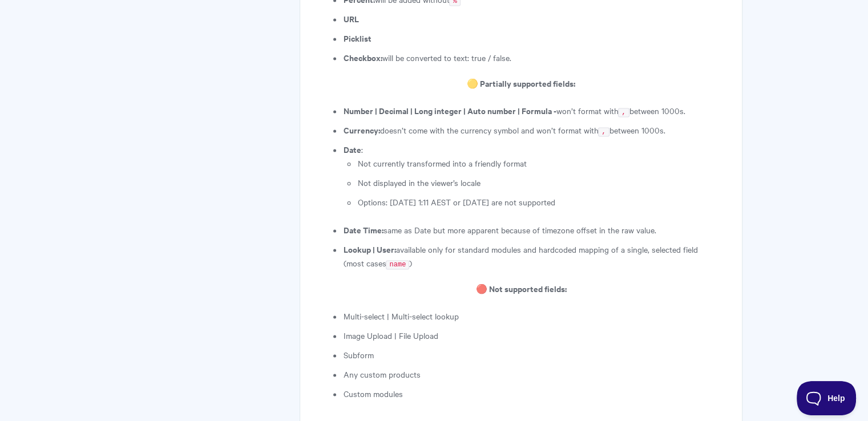  I want to click on li: Image Upload | File Upload, so click(528, 335).